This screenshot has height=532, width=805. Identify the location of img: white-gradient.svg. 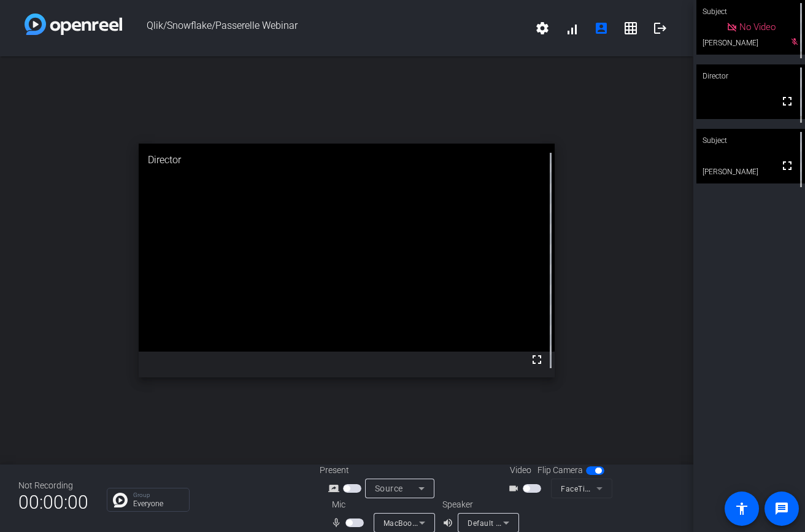
(73, 24).